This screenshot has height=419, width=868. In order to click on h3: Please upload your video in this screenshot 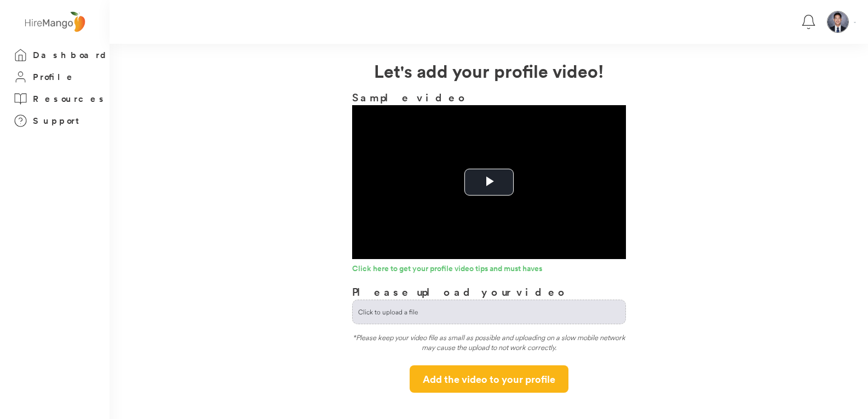, I will do `click(460, 292)`.